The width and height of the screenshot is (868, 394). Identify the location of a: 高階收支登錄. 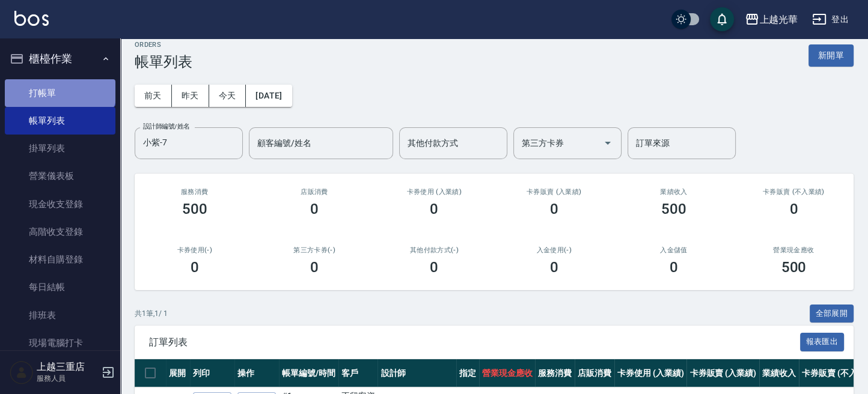
(60, 232).